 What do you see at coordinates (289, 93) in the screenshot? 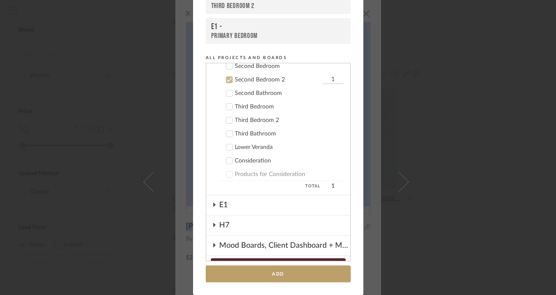
I see `div: Second Bathroom` at bounding box center [289, 93].